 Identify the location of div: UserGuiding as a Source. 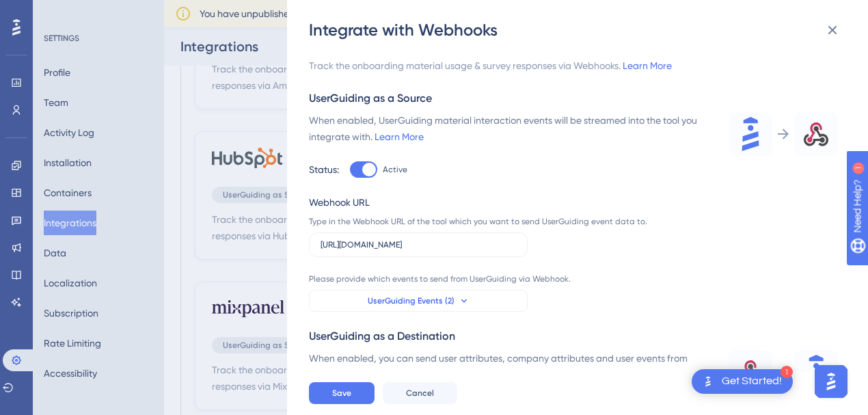
(573, 98).